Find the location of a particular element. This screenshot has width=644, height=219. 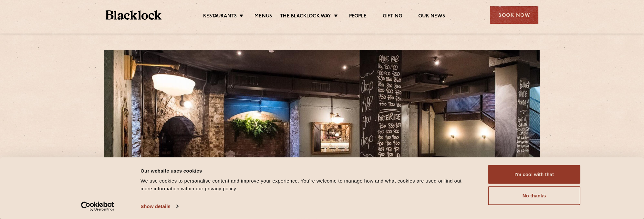

button: I'm cool with that is located at coordinates (534, 174).